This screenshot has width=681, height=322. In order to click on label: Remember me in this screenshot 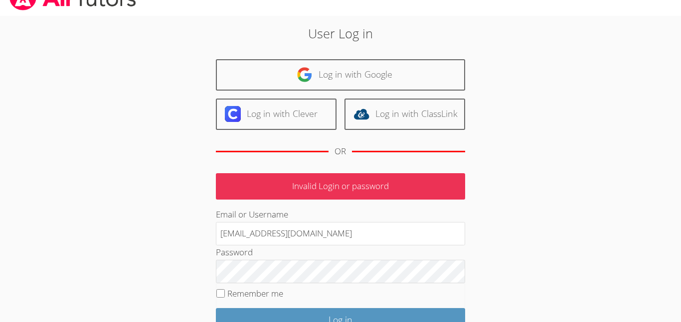, I will do `click(255, 294)`.